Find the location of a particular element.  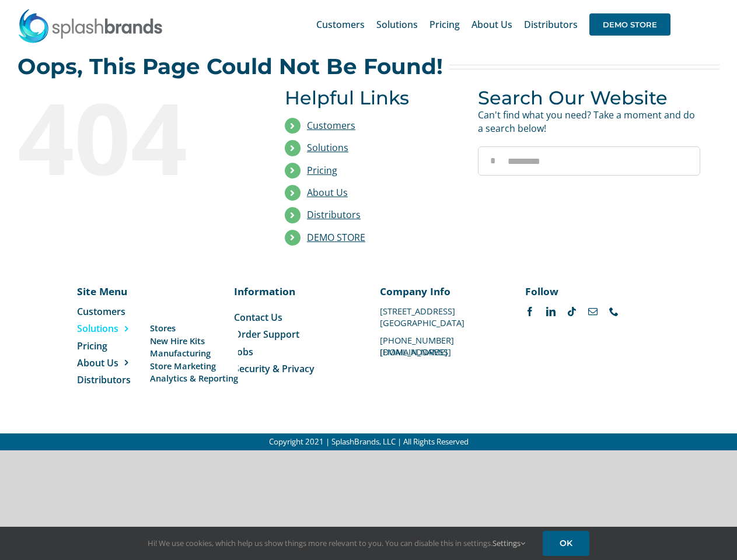

span: Store Marketing is located at coordinates (182, 366).